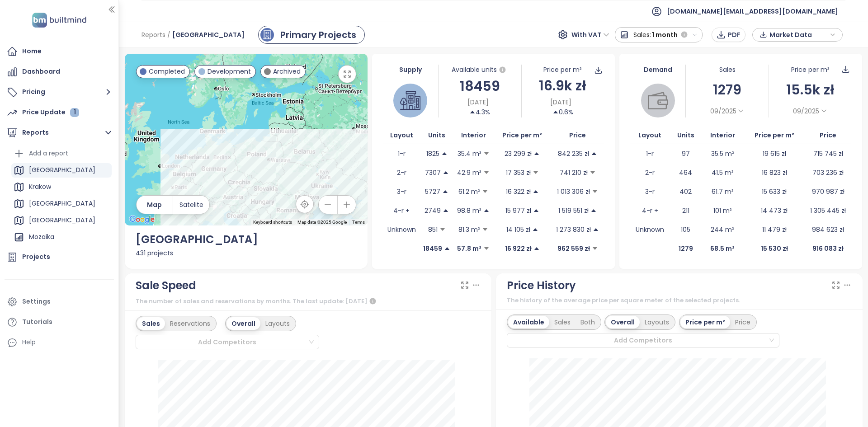 The image size is (868, 427). I want to click on p: 741 210 zł, so click(574, 172).